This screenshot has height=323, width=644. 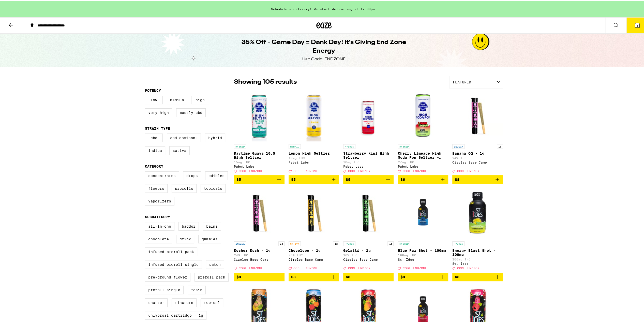 I want to click on label: Indica, so click(x=155, y=149).